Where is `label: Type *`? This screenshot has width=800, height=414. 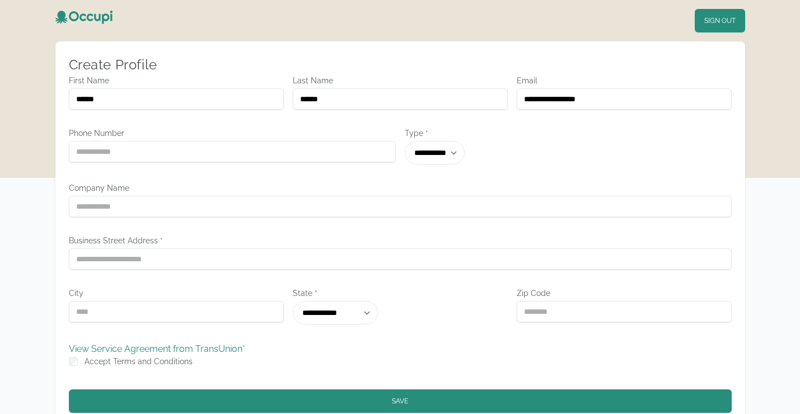
label: Type * is located at coordinates (484, 133).